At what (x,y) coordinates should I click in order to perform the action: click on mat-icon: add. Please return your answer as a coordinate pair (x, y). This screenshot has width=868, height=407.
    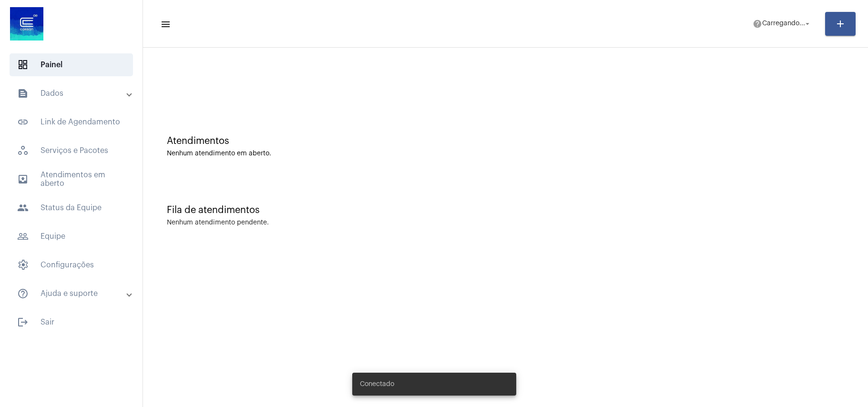
    Looking at the image, I should click on (840, 24).